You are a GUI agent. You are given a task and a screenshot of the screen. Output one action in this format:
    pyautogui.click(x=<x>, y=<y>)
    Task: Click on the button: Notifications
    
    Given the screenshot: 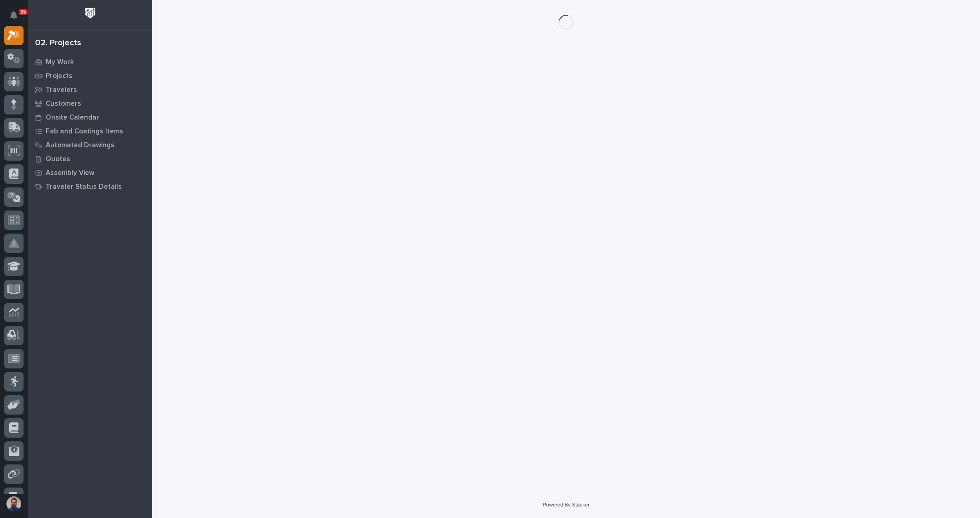 What is the action you would take?
    pyautogui.click(x=14, y=16)
    